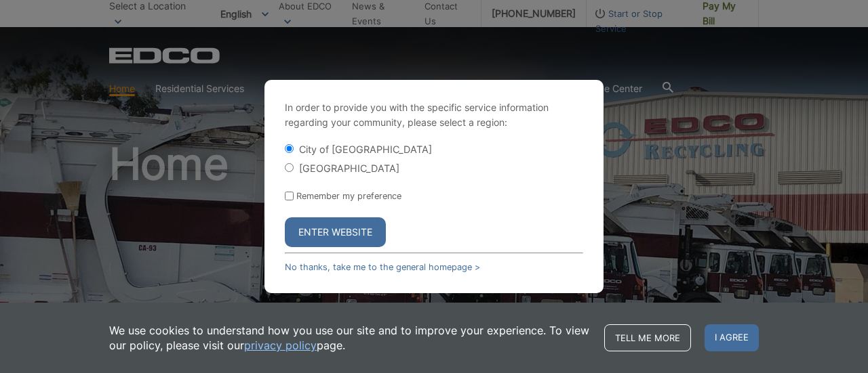 The height and width of the screenshot is (373, 868). Describe the element at coordinates (382, 267) in the screenshot. I see `a: No thanks, take me to the general homepage >` at that location.